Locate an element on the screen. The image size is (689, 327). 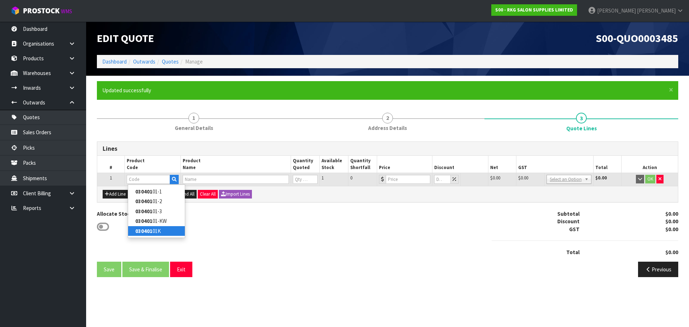
span: Manage is located at coordinates (194, 61).